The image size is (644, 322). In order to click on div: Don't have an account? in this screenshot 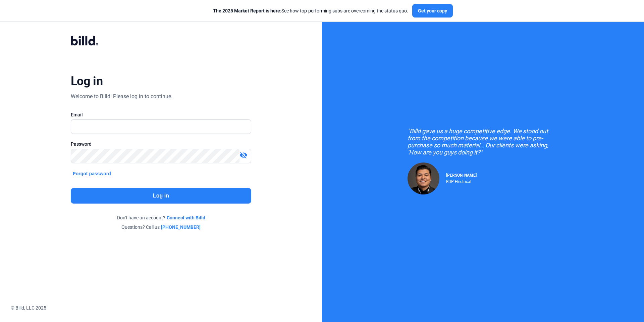, I will do `click(161, 217)`.